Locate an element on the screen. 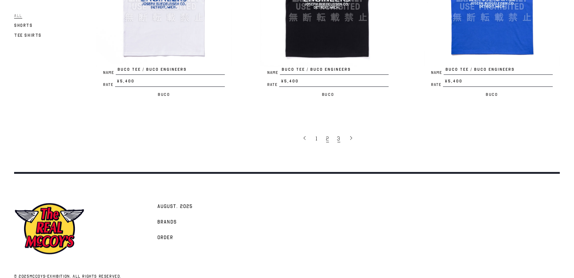 The height and width of the screenshot is (278, 574). a: 3 is located at coordinates (340, 138).